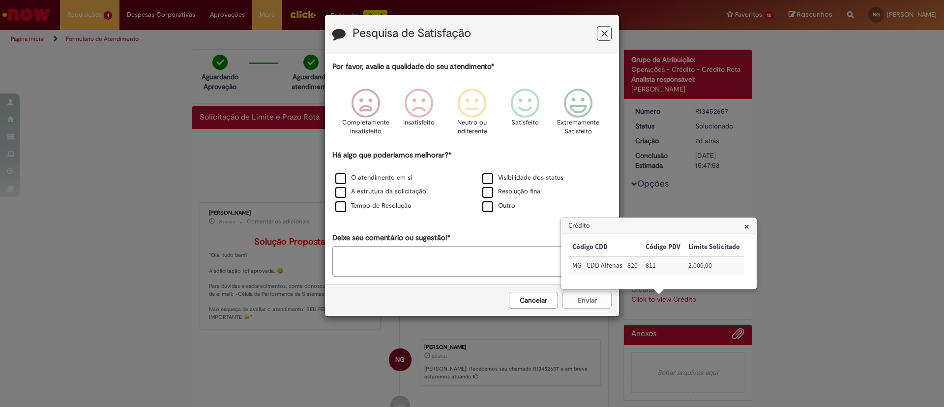  What do you see at coordinates (714, 265) in the screenshot?
I see `td: Limite Solicitado: 2.000,00` at bounding box center [714, 265].